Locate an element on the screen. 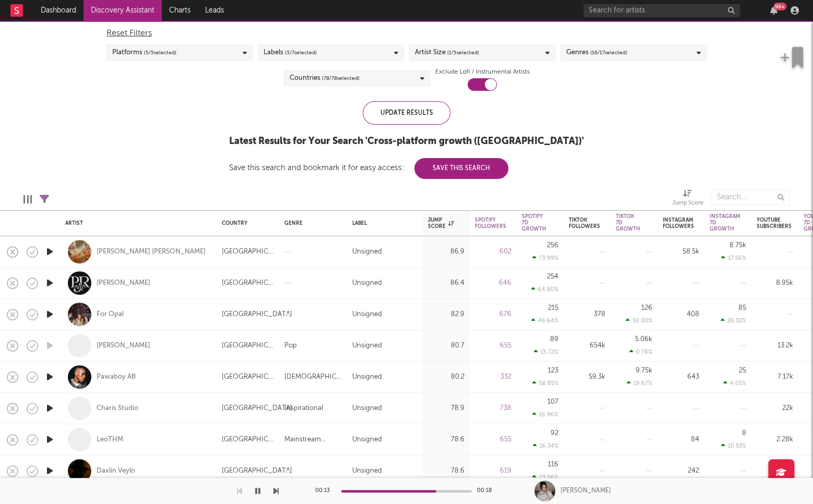 The height and width of the screenshot is (504, 813). div: 643 is located at coordinates (681, 377).